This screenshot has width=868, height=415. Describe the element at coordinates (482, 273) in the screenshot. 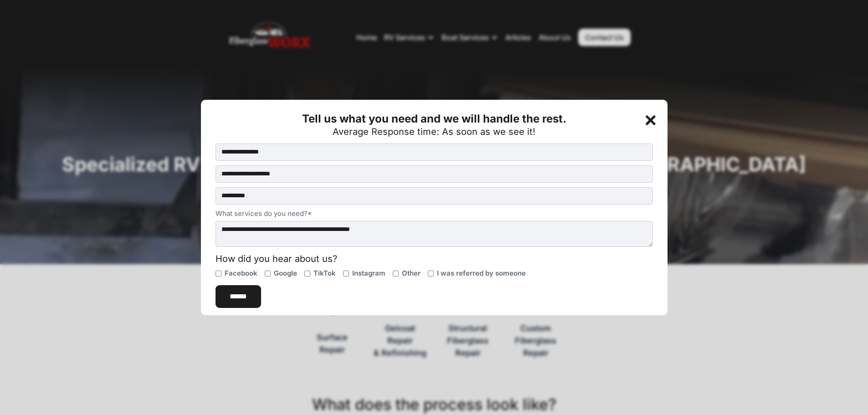

I see `span: I was referred by someone` at that location.